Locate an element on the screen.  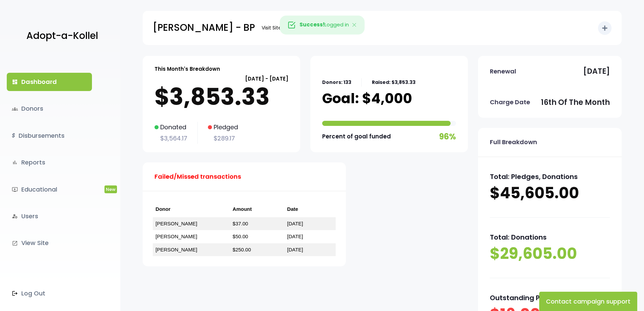
p: $3,564.17 is located at coordinates (171, 138).